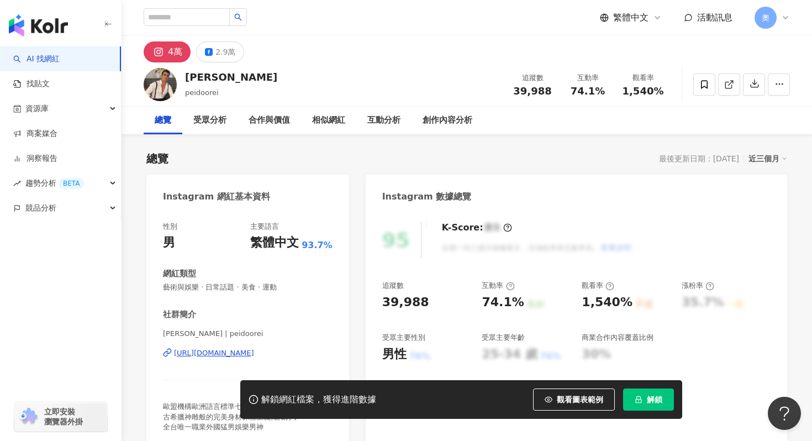 The height and width of the screenshot is (441, 812). What do you see at coordinates (231, 416) in the screenshot?
I see `span: 歐盟機構歐洲語言標準七國最高檢定證書 古希臘神雕般的完美身材裸體主義知識分子 全台唯一職業外國猛男娛樂男神` at bounding box center [231, 416].